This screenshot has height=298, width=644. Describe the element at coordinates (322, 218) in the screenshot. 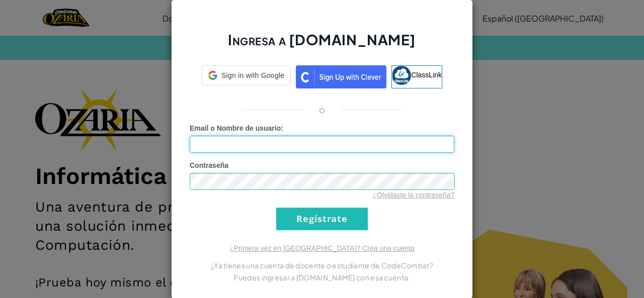

I see `input: Regístrate` at that location.